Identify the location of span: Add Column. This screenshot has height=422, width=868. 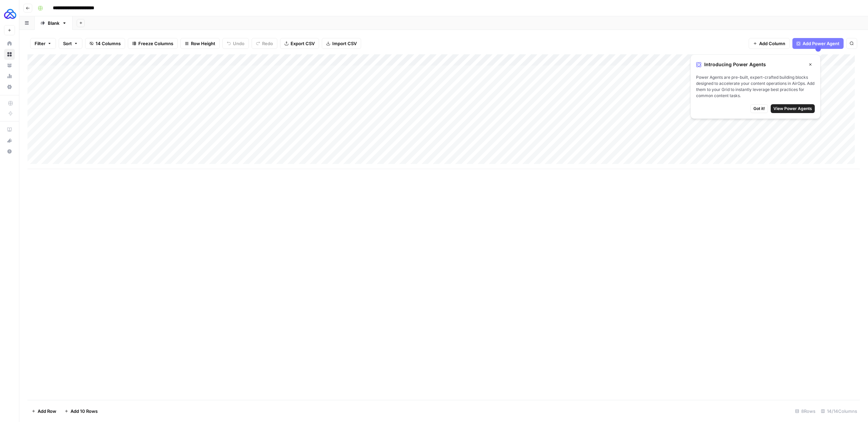
(772, 43).